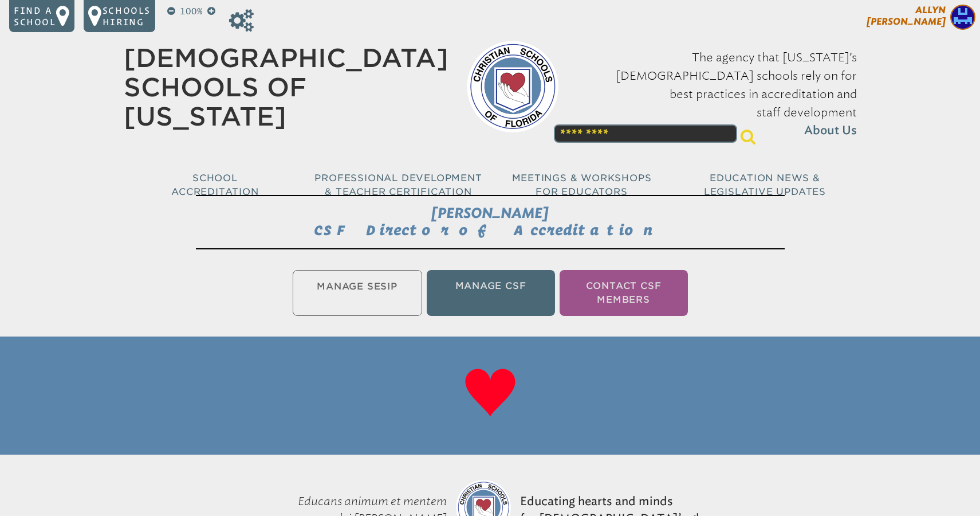 Image resolution: width=980 pixels, height=516 pixels. I want to click on span: School Accreditation, so click(215, 185).